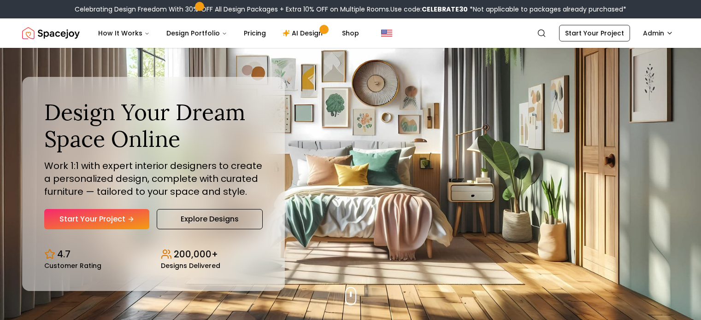 This screenshot has width=701, height=320. Describe the element at coordinates (350, 33) in the screenshot. I see `nav: Global` at that location.